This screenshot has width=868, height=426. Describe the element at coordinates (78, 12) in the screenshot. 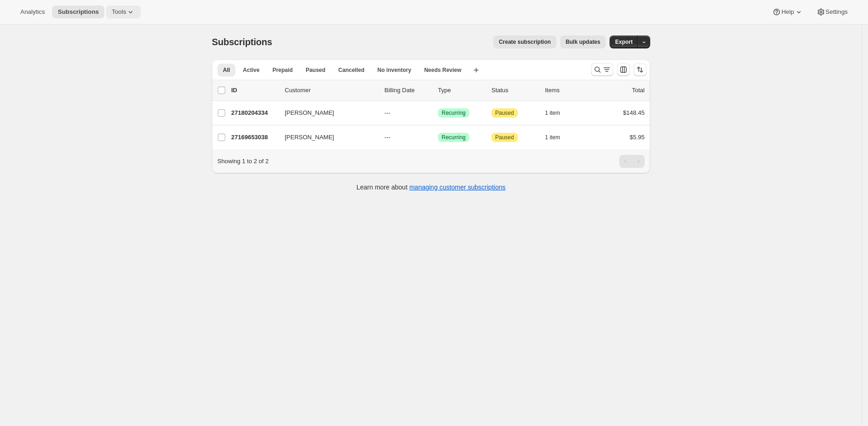

I see `button: Subscriptions` at that location.